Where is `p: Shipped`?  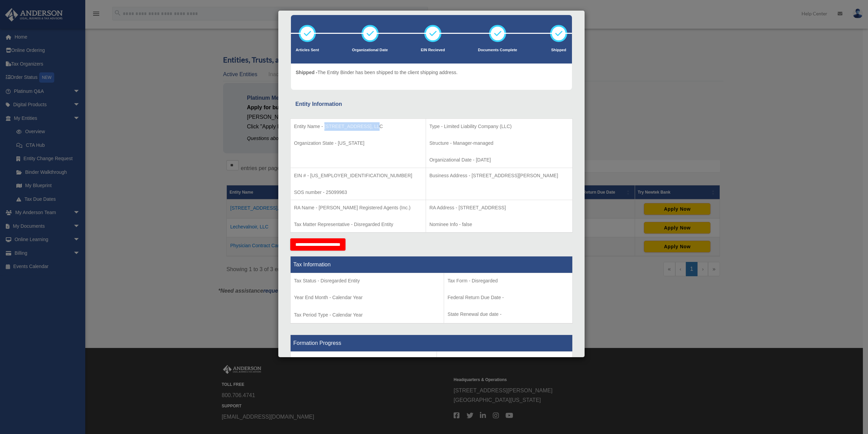 p: Shipped is located at coordinates (559, 50).